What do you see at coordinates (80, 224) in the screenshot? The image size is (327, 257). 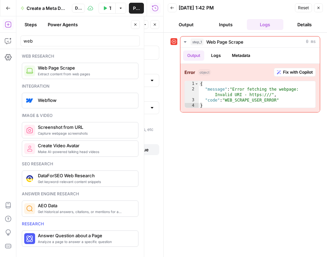 I see `div: Research` at bounding box center [80, 224].